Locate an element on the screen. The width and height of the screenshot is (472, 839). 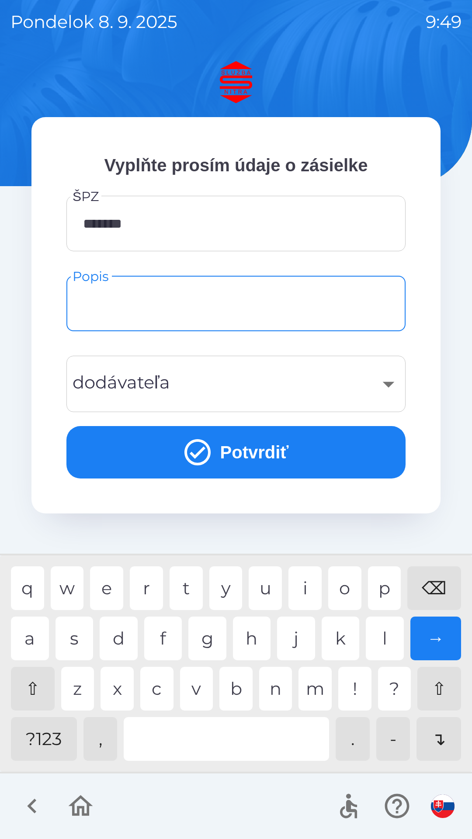
img: Logo is located at coordinates (236, 82).